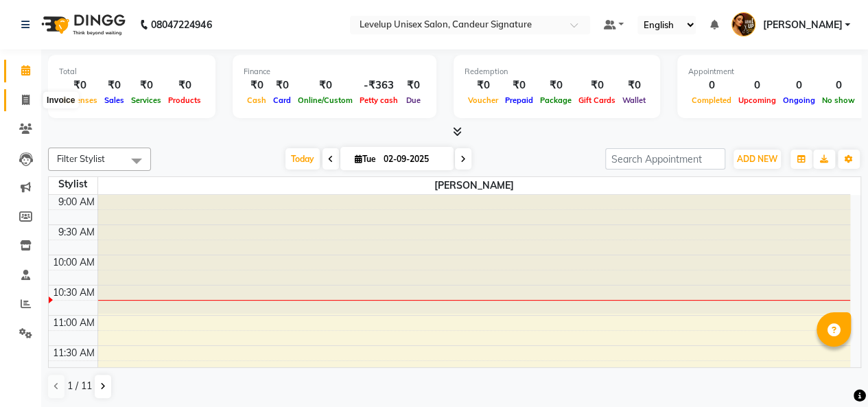 This screenshot has width=868, height=407. I want to click on span: No show, so click(839, 100).